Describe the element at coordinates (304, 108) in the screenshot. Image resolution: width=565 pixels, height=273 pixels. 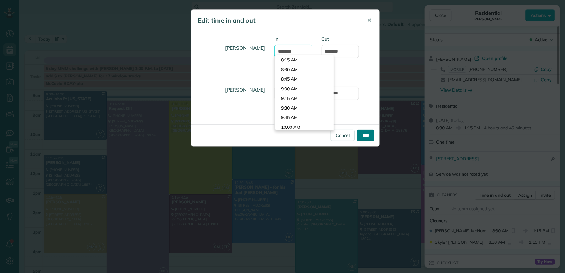
I see `li: 9:30 AM` at that location.